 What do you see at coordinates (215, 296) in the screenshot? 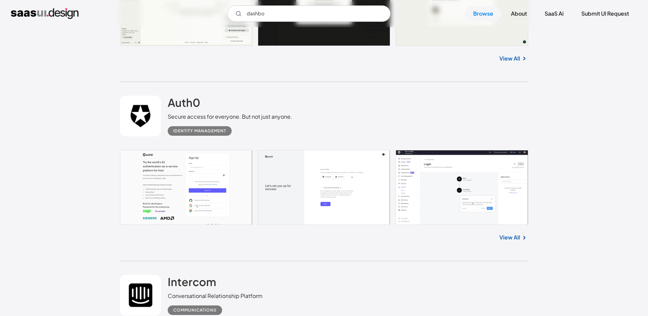
I see `div: Conversational Relationship Platform` at bounding box center [215, 296].